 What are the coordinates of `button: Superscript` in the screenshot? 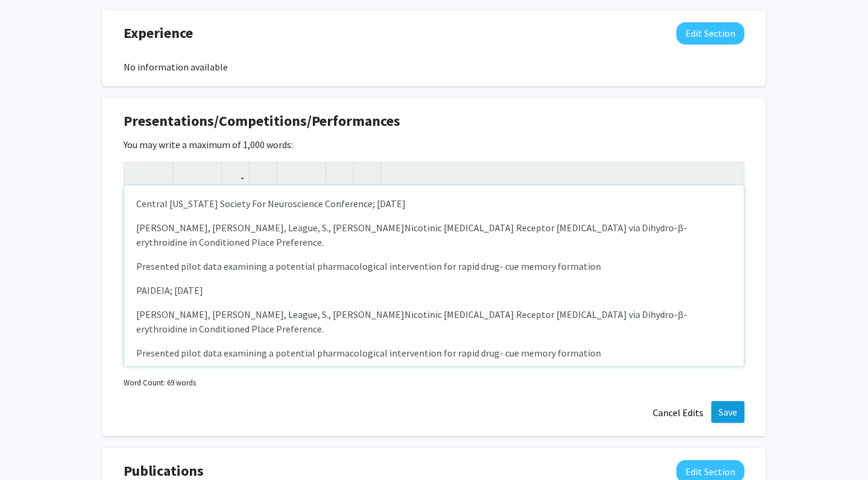 It's located at (186, 173).